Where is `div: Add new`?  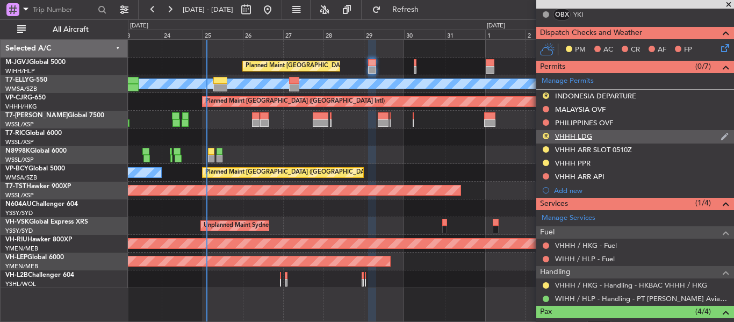
div: Add new is located at coordinates (641, 190).